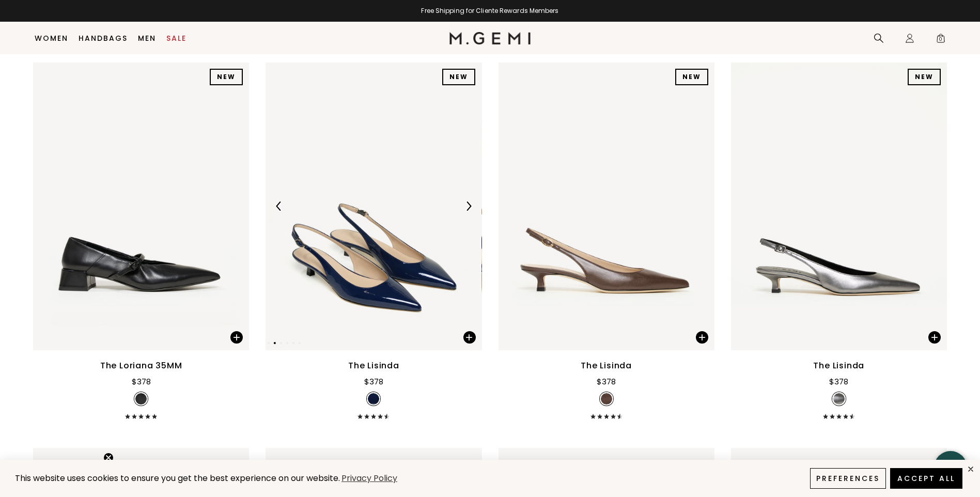  I want to click on a: The Loriana 35MMNEWThe Loriana 35MMThe Loriana 35MM$378, so click(141, 241).